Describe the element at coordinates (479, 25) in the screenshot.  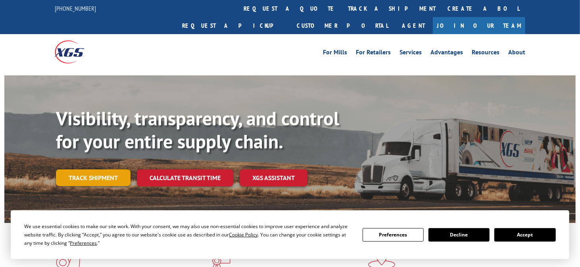
I see `a: Join Our Team` at that location.